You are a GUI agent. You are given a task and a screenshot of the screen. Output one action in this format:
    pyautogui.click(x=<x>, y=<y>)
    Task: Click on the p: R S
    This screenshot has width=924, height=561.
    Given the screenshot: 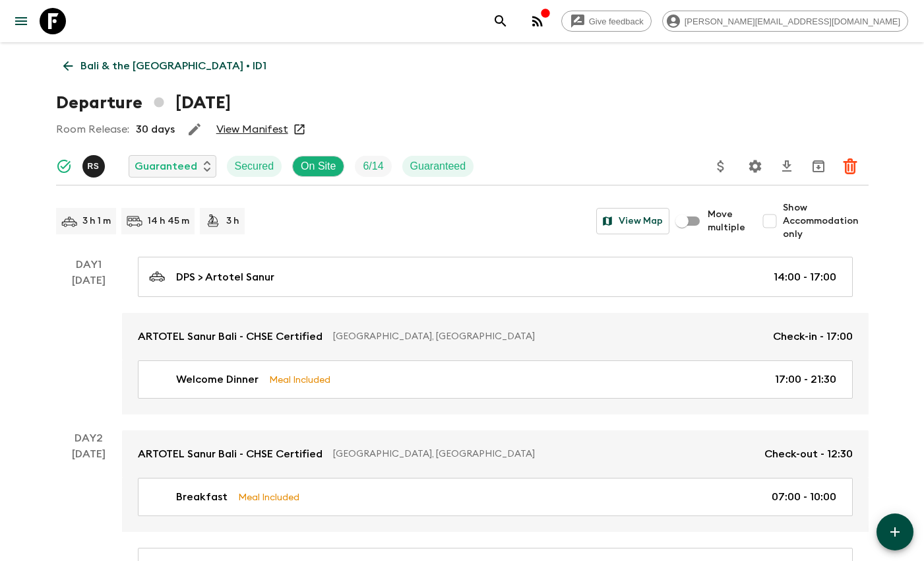 What is the action you would take?
    pyautogui.click(x=93, y=166)
    